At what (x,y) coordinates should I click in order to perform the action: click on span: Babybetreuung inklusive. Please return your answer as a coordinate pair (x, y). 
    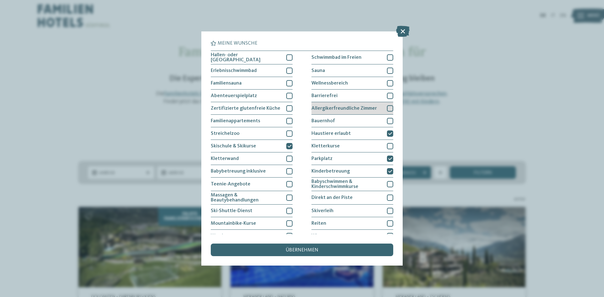
    Looking at the image, I should click on (238, 171).